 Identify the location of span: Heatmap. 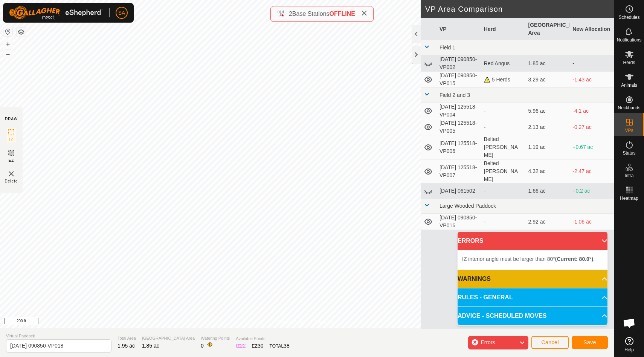
(630, 198).